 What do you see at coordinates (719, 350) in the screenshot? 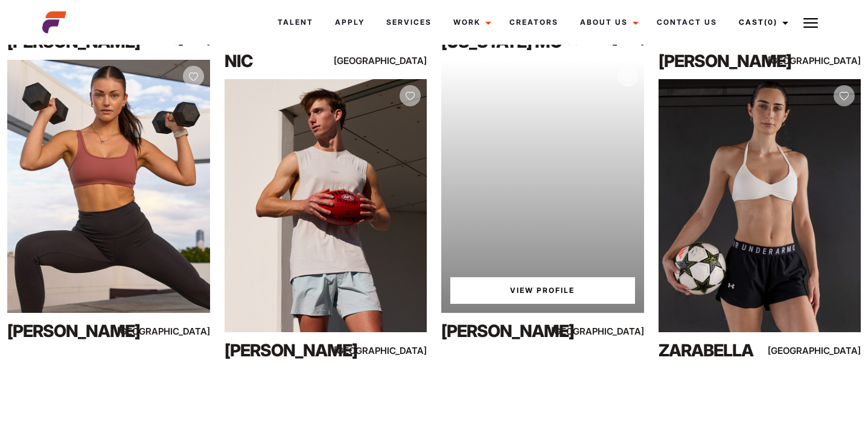
I see `div: Zarabella` at bounding box center [719, 350].